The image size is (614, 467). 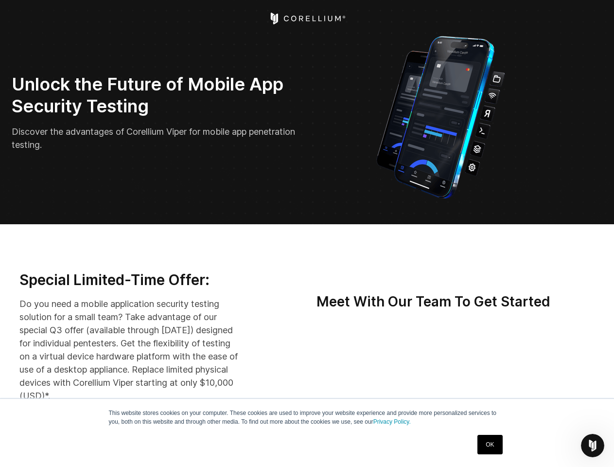 What do you see at coordinates (307, 417) in the screenshot?
I see `p: This website stores cookies on your computer. These cookies are used to improve your website expe...` at bounding box center [307, 417].